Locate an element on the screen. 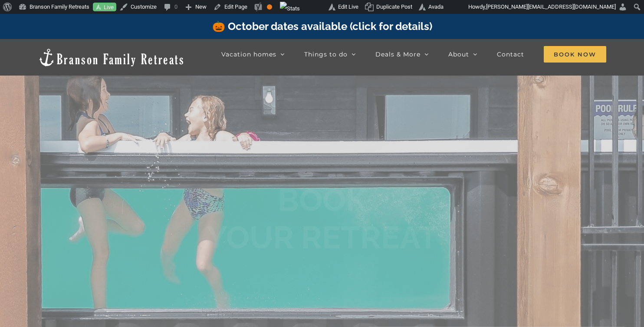 The image size is (644, 327). a: Vacation homes is located at coordinates (253, 54).